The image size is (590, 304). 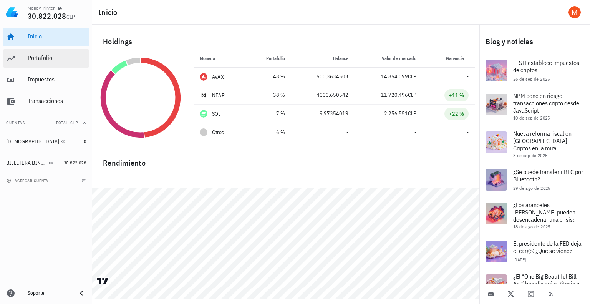 What do you see at coordinates (269, 132) in the screenshot?
I see `div: 6 %` at bounding box center [269, 132].